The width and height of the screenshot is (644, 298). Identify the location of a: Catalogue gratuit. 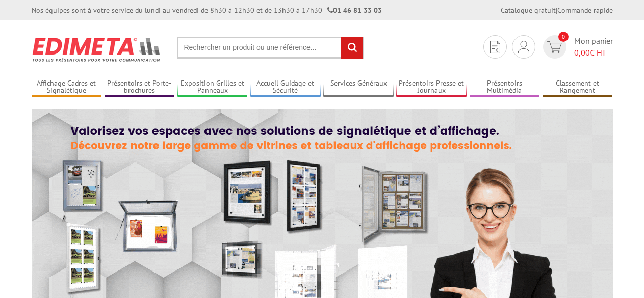
(528, 10).